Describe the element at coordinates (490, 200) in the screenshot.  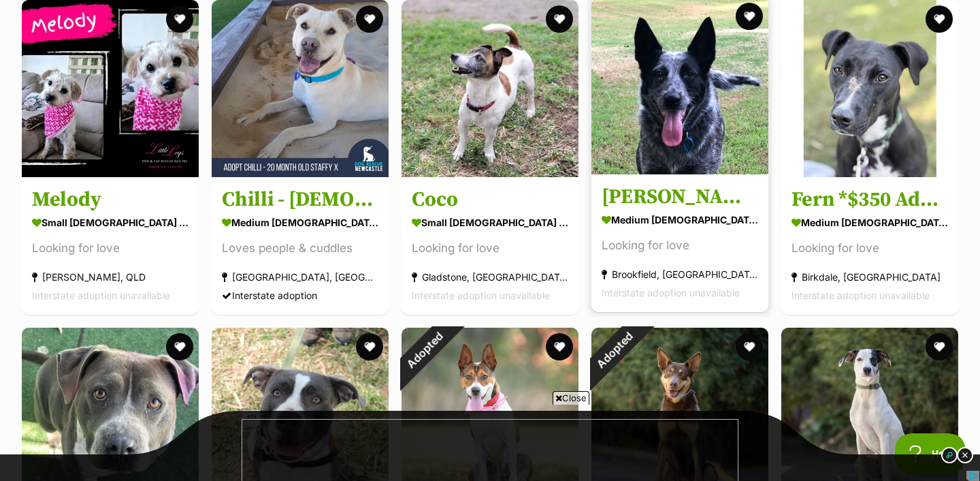
I see `h3: Coco` at that location.